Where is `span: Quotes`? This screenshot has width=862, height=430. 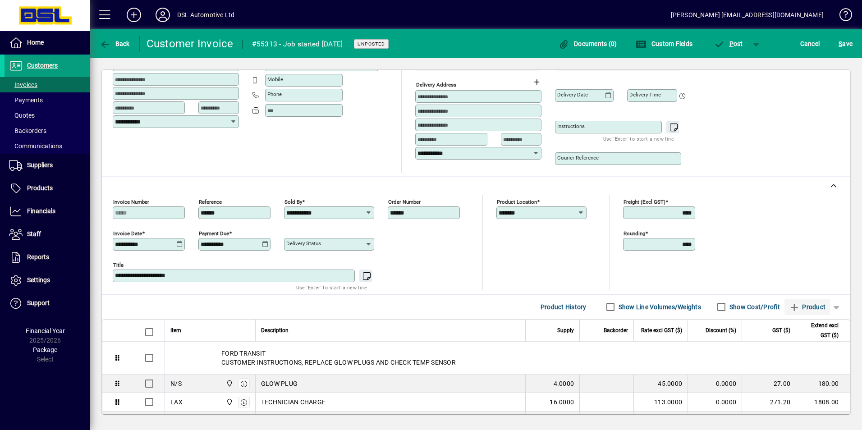
span: Quotes is located at coordinates (22, 115).